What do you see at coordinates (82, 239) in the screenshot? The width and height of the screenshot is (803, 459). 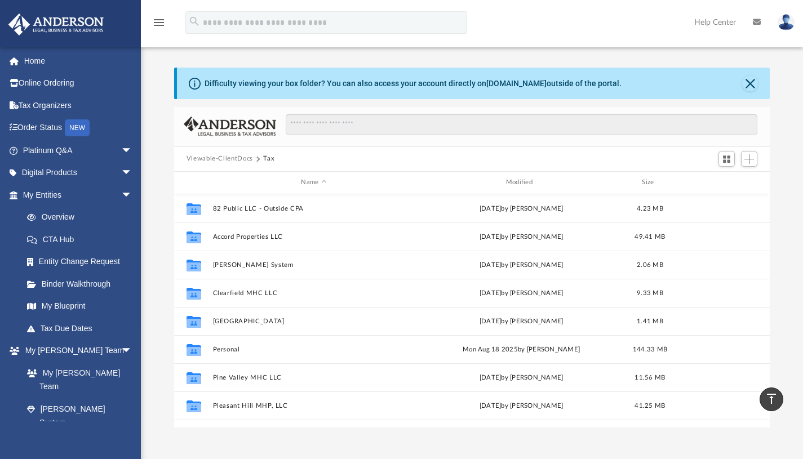 I see `a: CTA Hub` at bounding box center [82, 239].